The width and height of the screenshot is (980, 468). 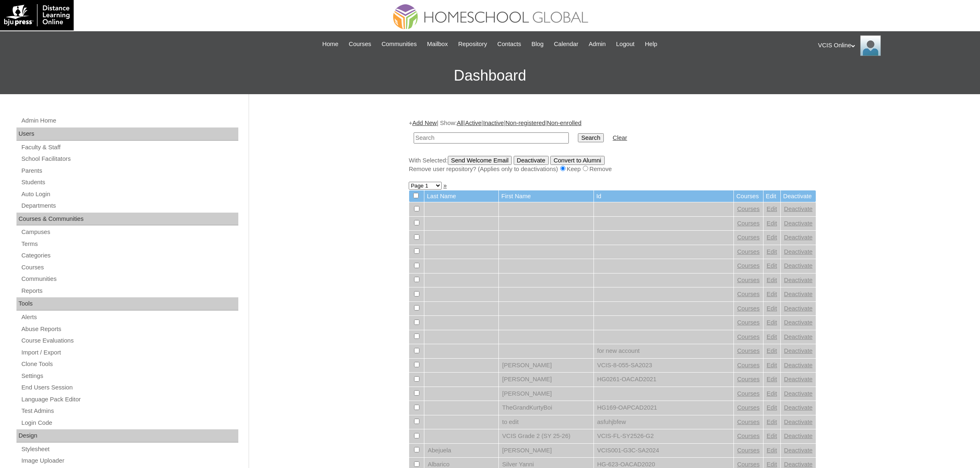 What do you see at coordinates (546, 196) in the screenshot?
I see `td: First Name` at bounding box center [546, 196].